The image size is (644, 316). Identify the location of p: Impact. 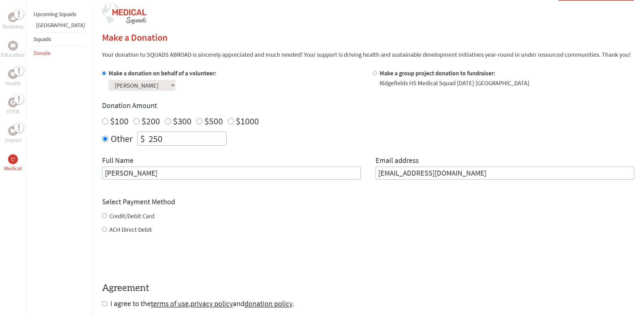
(13, 140).